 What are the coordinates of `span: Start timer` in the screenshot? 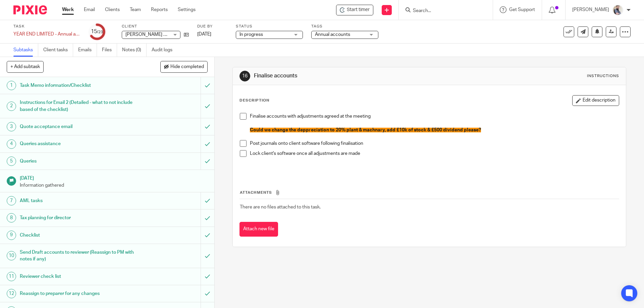 It's located at (358, 9).